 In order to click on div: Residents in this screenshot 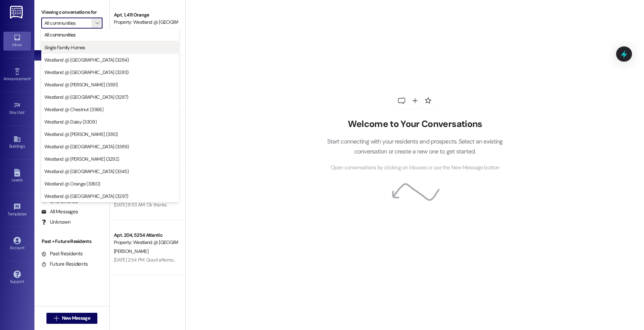, I will do `click(72, 189)`.